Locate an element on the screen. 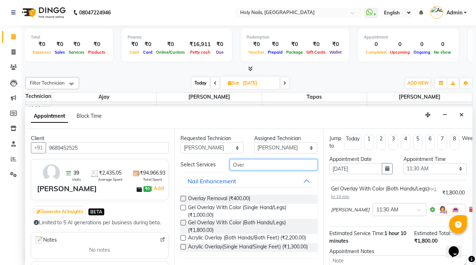 Image resolution: width=476 pixels, height=265 pixels. span: Prepaid is located at coordinates (275, 52).